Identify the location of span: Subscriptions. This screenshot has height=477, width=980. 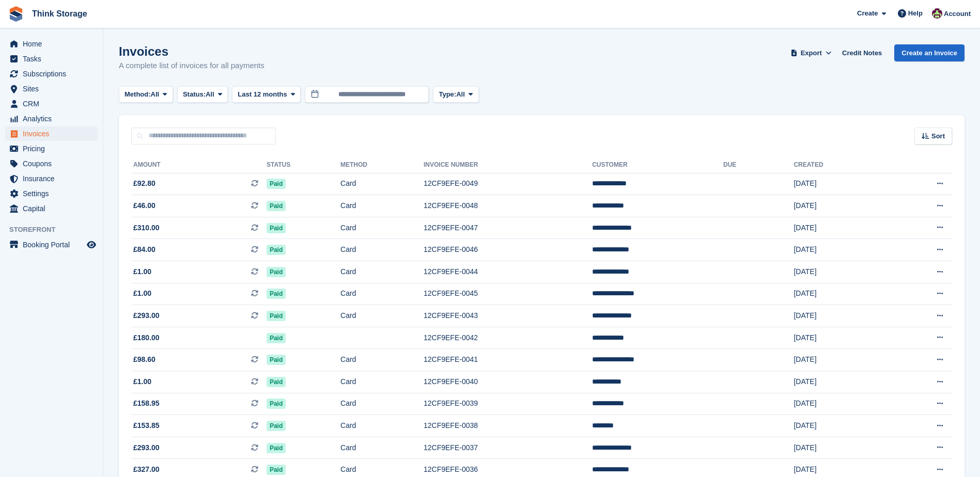
(54, 73).